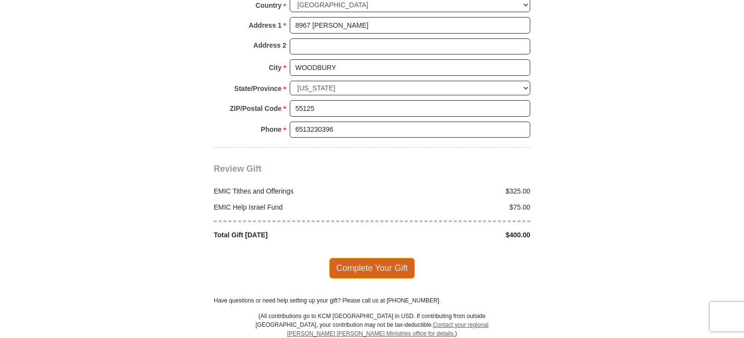 This screenshot has height=338, width=744. I want to click on strong: Address 1, so click(265, 25).